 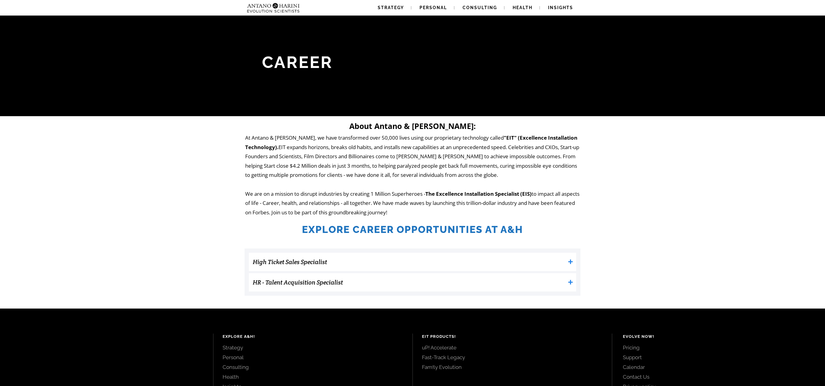 What do you see at coordinates (560, 8) in the screenshot?
I see `span: Insights` at bounding box center [560, 8].